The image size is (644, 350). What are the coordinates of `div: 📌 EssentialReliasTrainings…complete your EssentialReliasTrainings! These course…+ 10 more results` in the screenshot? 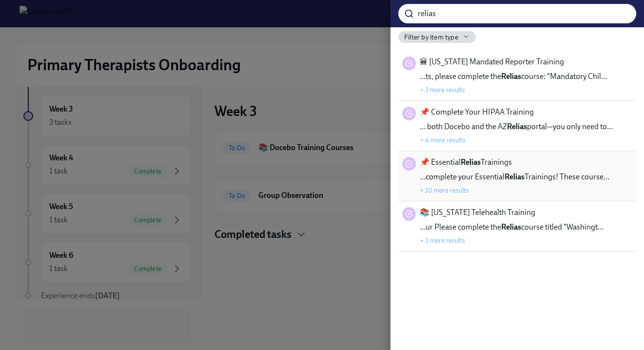 It's located at (517, 176).